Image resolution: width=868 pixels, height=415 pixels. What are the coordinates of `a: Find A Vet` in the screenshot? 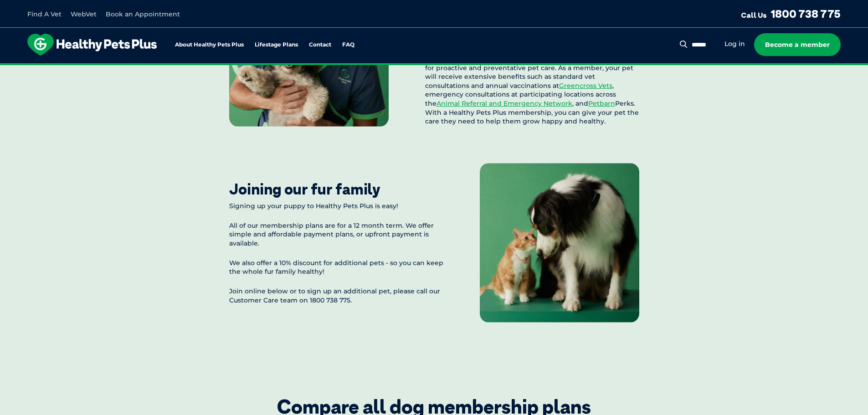 It's located at (44, 14).